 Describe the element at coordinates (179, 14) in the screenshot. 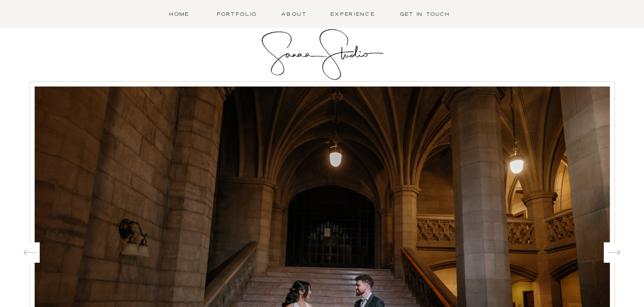

I see `nav: Home` at that location.